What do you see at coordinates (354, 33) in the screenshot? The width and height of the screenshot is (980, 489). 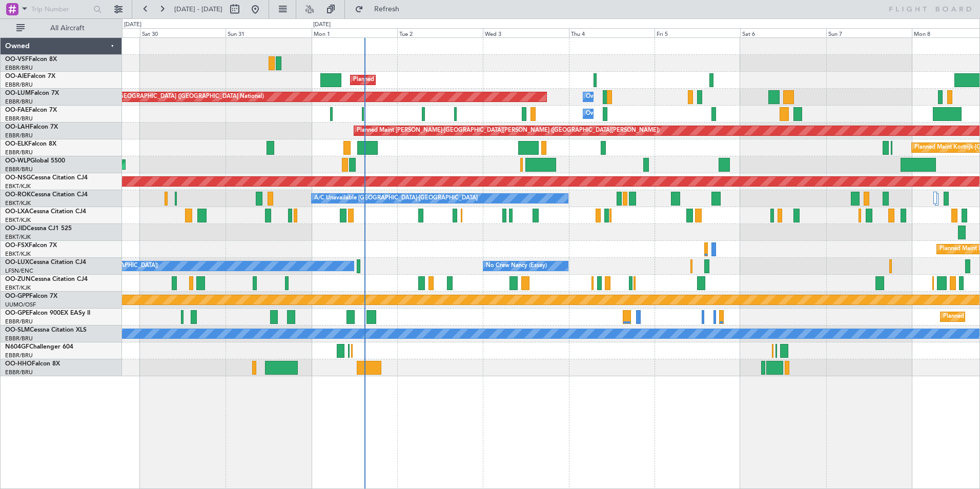 I see `div: Mon 1` at bounding box center [354, 33].